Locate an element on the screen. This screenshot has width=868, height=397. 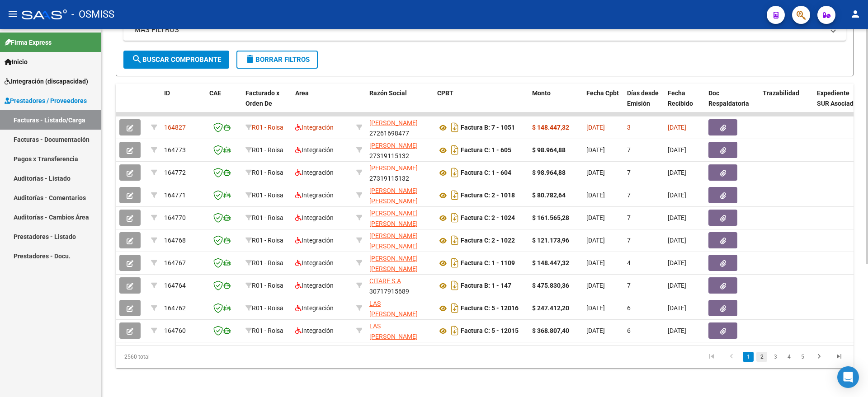
span: 164764 is located at coordinates (175, 286).